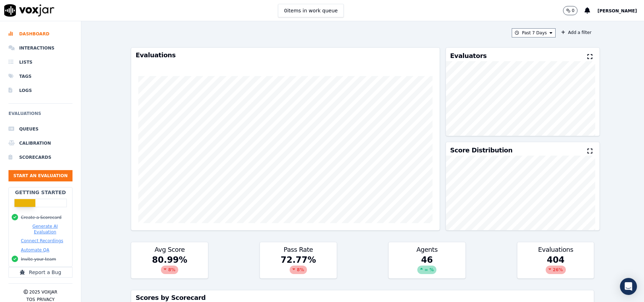 The height and width of the screenshot is (302, 644). I want to click on a: Logs, so click(40, 90).